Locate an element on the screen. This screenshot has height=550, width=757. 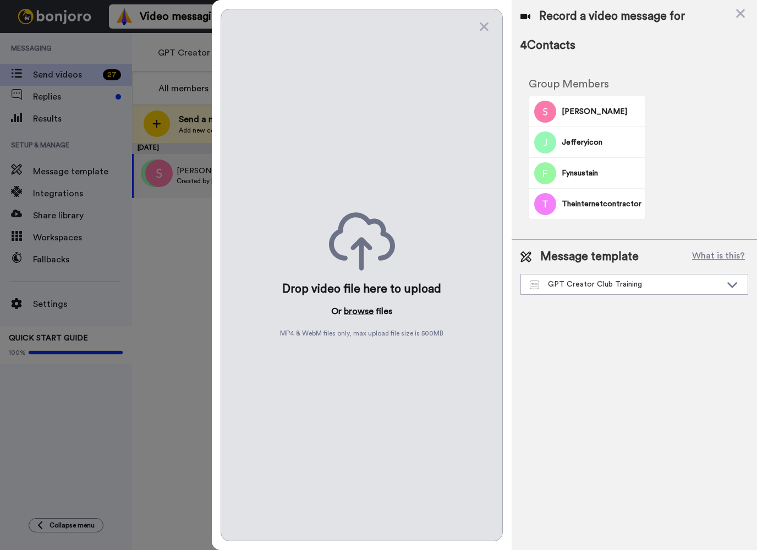
span: Jefferyicon is located at coordinates (601, 142).